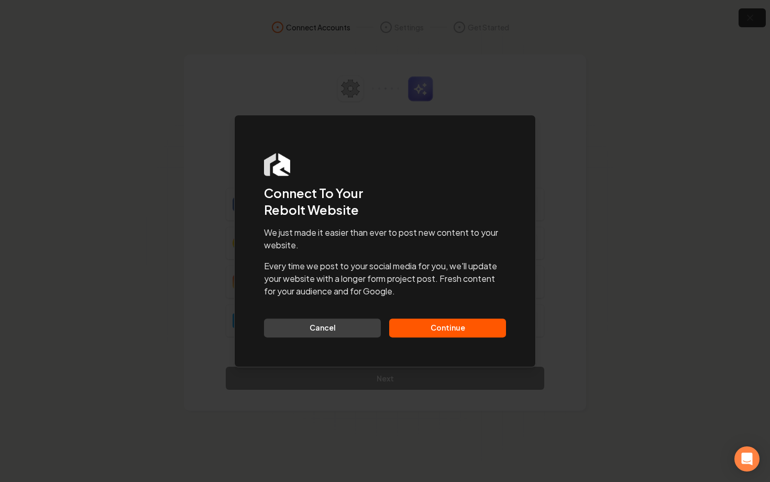  What do you see at coordinates (277, 165) in the screenshot?
I see `img: Rebolt Logo` at bounding box center [277, 165].